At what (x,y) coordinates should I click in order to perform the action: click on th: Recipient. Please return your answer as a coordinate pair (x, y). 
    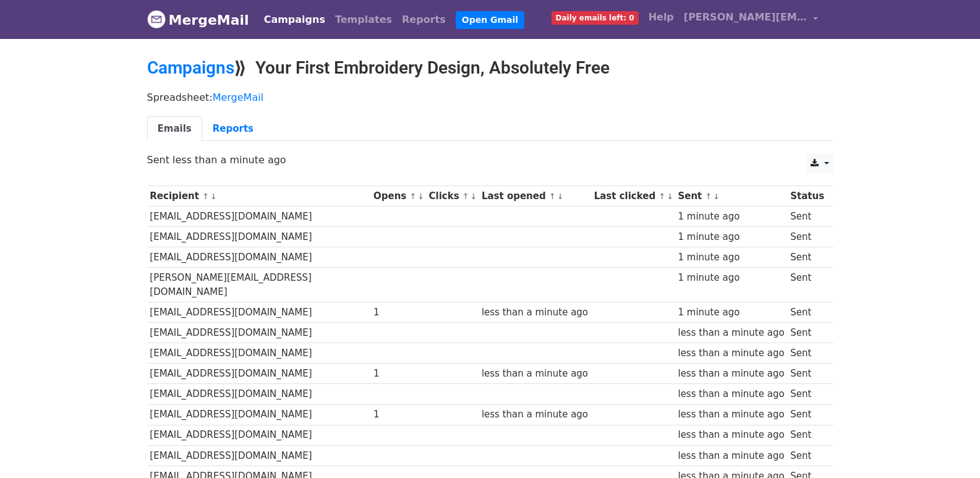
    Looking at the image, I should click on (259, 196).